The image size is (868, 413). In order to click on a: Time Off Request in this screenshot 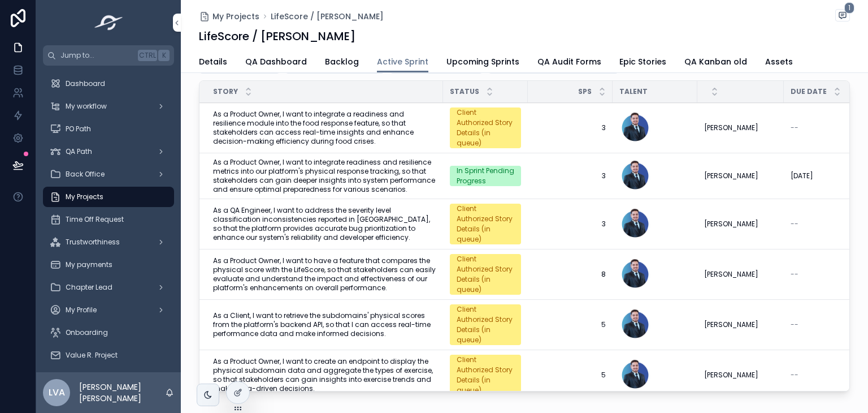, I will do `click(108, 220)`.